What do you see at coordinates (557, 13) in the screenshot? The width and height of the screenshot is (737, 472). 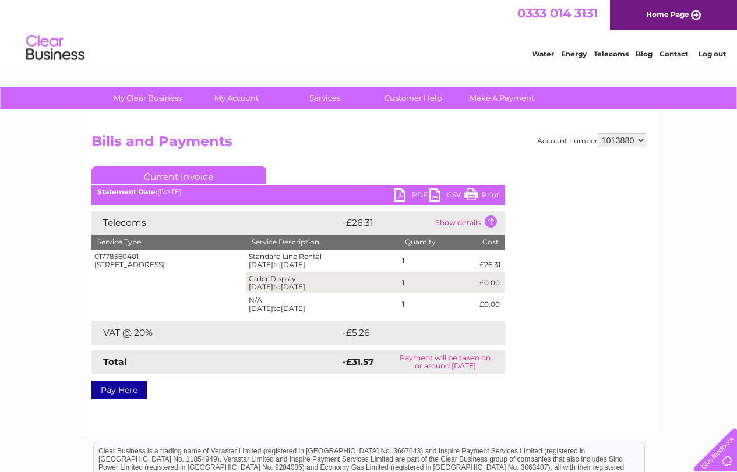 I see `span: 0333 014 3131` at bounding box center [557, 13].